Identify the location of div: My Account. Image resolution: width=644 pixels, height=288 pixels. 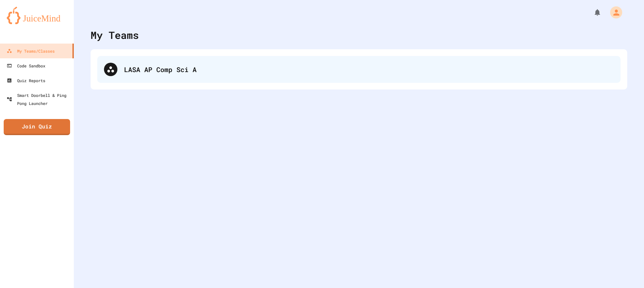
(614, 13).